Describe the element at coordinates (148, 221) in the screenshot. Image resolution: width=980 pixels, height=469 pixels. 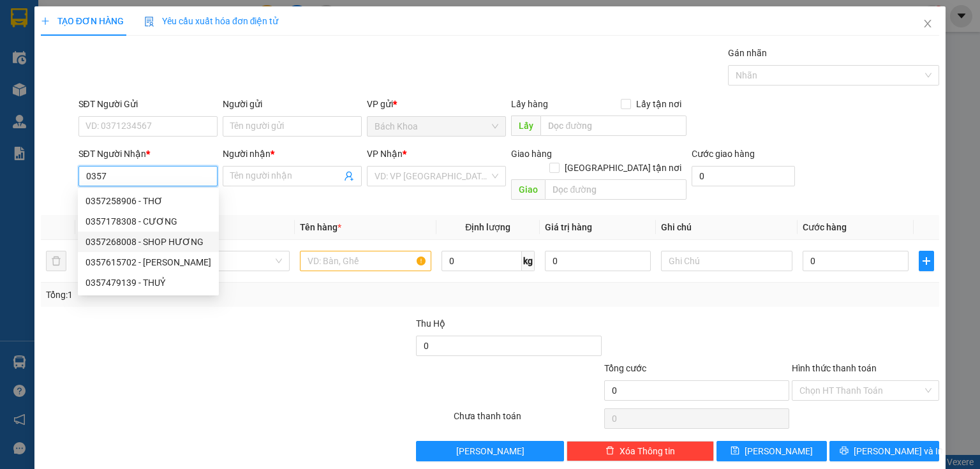
I see `div: 0357178308 - CƯƠNG` at that location.